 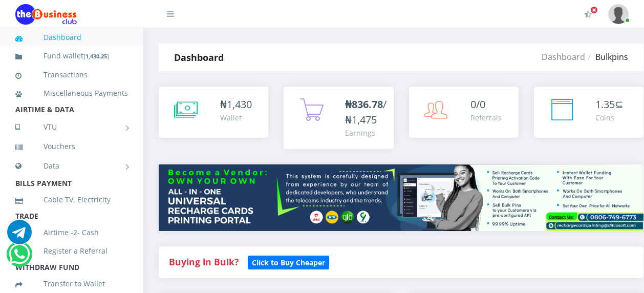 What do you see at coordinates (605, 104) in the screenshot?
I see `span: 1.35` at bounding box center [605, 104].